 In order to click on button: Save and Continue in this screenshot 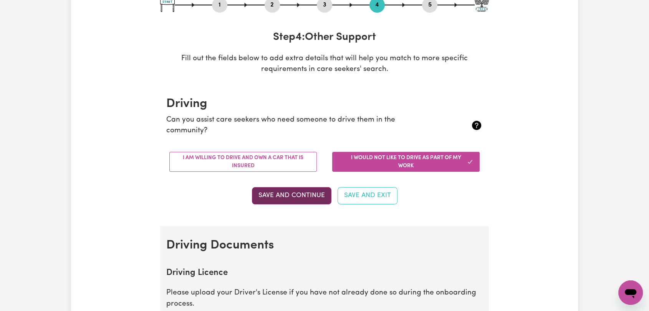, I will do `click(291, 196)`.